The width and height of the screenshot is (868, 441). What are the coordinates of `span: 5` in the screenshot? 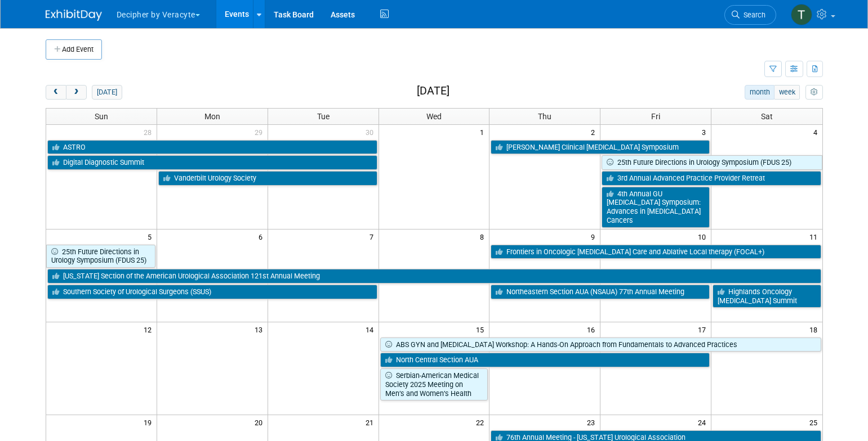 It's located at (151, 237).